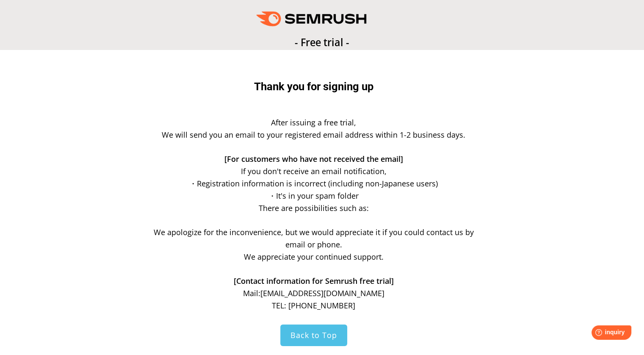 The width and height of the screenshot is (644, 355). I want to click on a: Back to Top, so click(314, 335).